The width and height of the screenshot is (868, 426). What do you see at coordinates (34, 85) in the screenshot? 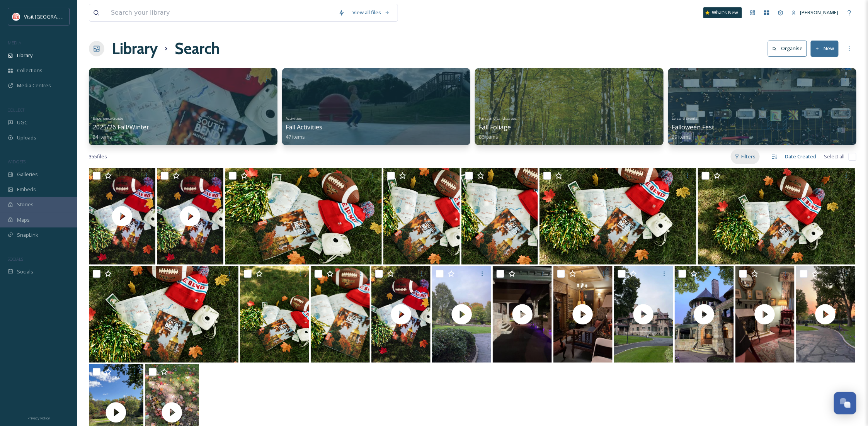
I see `span: Media Centres` at bounding box center [34, 85].